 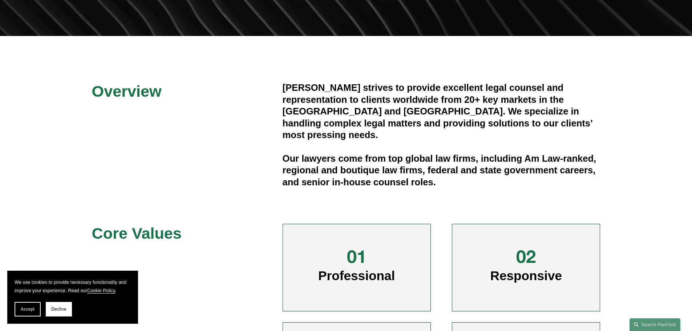 I want to click on p: We use cookies to provide necessary functionality and improve your experience. Read our ., so click(x=73, y=286).